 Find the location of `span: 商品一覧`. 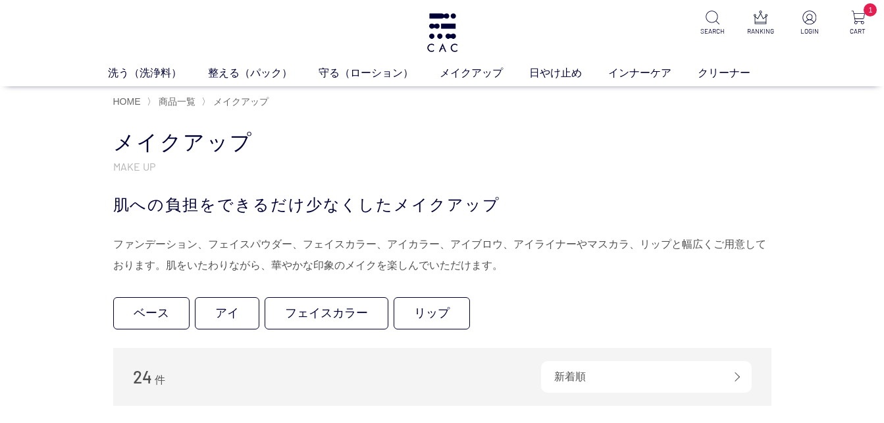

span: 商品一覧 is located at coordinates (177, 101).